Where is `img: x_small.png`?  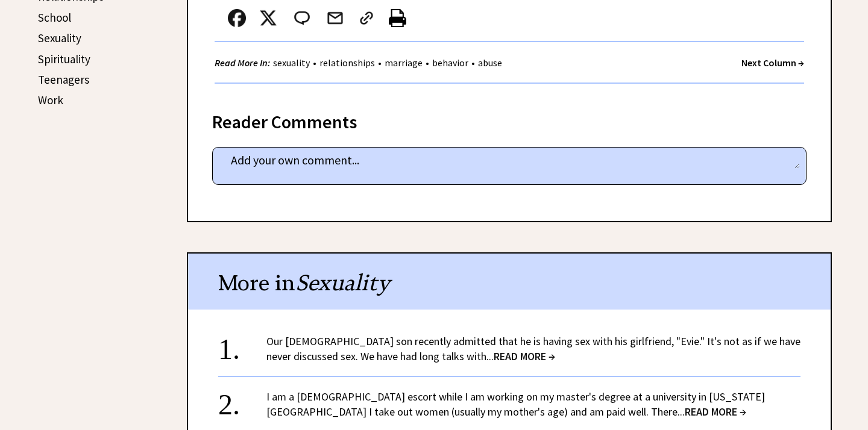
img: x_small.png is located at coordinates (269, 18).